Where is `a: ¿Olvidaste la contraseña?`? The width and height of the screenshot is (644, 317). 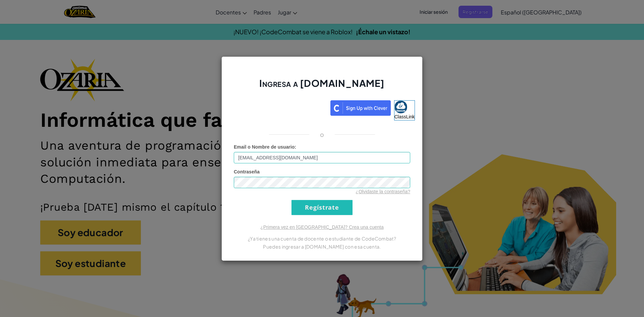 a: ¿Olvidaste la contraseña? is located at coordinates (383, 191).